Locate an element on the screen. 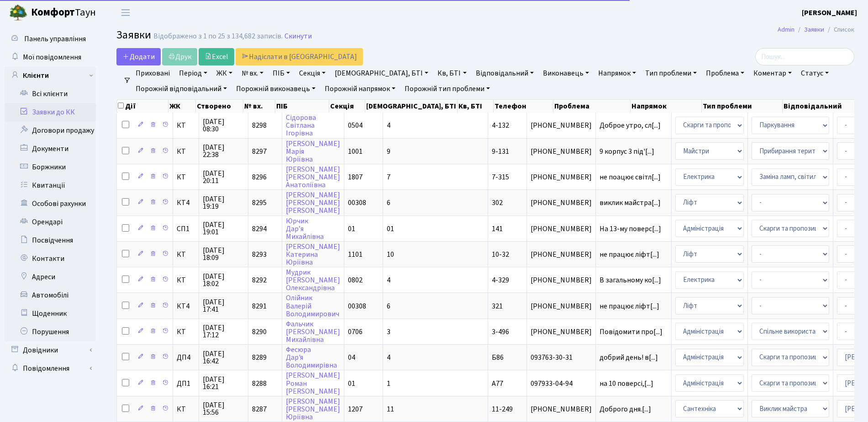 The height and width of the screenshot is (422, 868). span: Повідомити про[...] is located at coordinates (631, 331).